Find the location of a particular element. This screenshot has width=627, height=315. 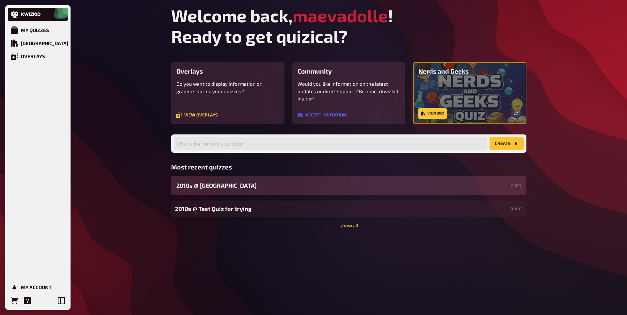

button: create is located at coordinates (507, 143).